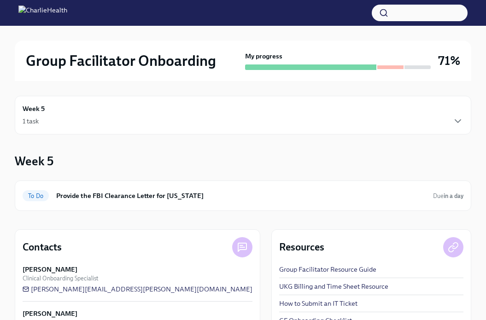 The height and width of the screenshot is (320, 486). What do you see at coordinates (448, 196) in the screenshot?
I see `span: Due` at bounding box center [448, 196].